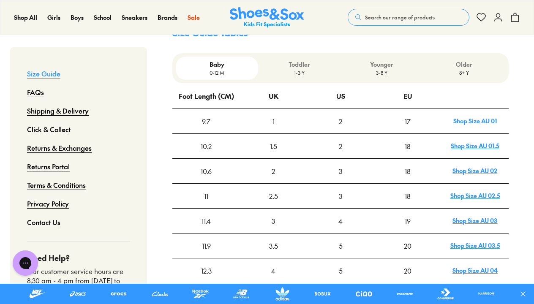 Image resolution: width=534 pixels, height=304 pixels. I want to click on span: School, so click(103, 17).